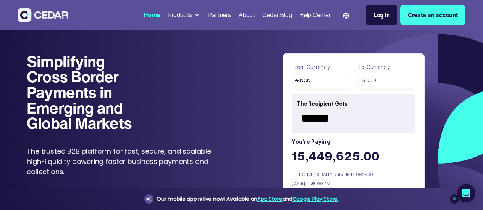 The width and height of the screenshot is (483, 210). Describe the element at coordinates (382, 15) in the screenshot. I see `a: Log in` at that location.